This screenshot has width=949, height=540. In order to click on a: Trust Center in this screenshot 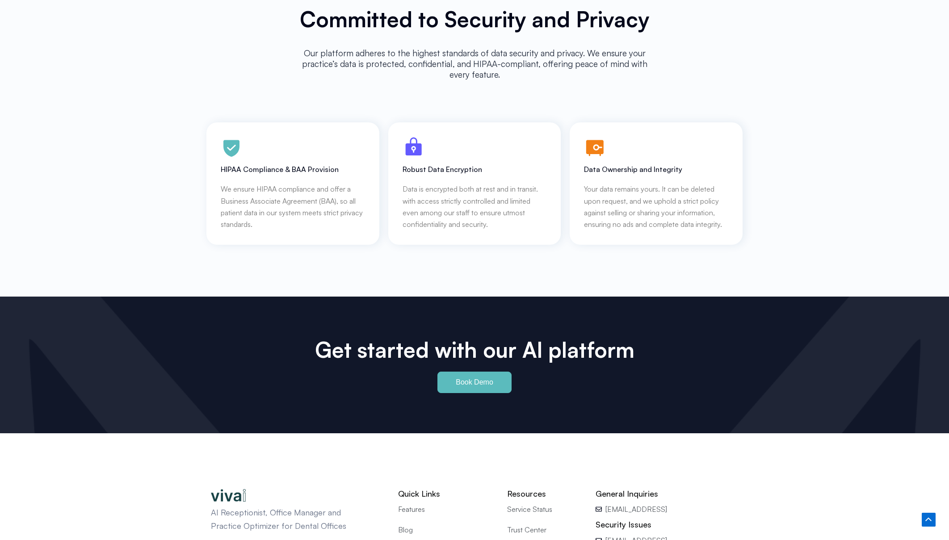, I will do `click(544, 530)`.